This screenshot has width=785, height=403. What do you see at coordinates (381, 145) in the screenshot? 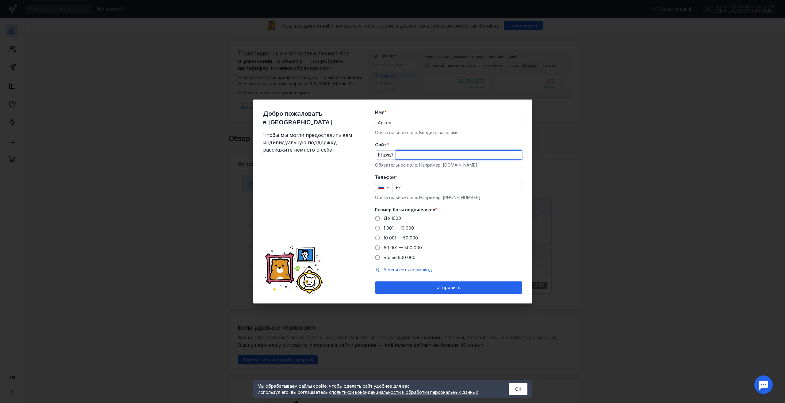
I see `span: Cайт` at bounding box center [381, 145].